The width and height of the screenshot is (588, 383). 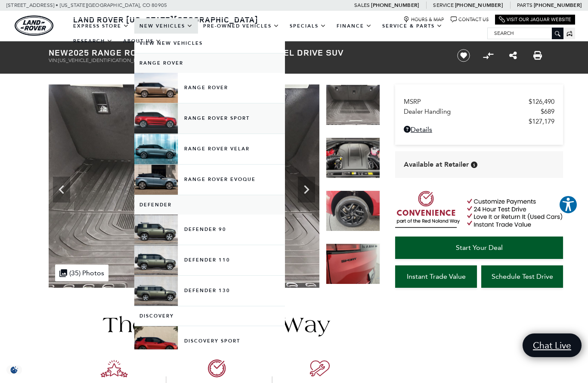 I want to click on a: Research, so click(x=93, y=41).